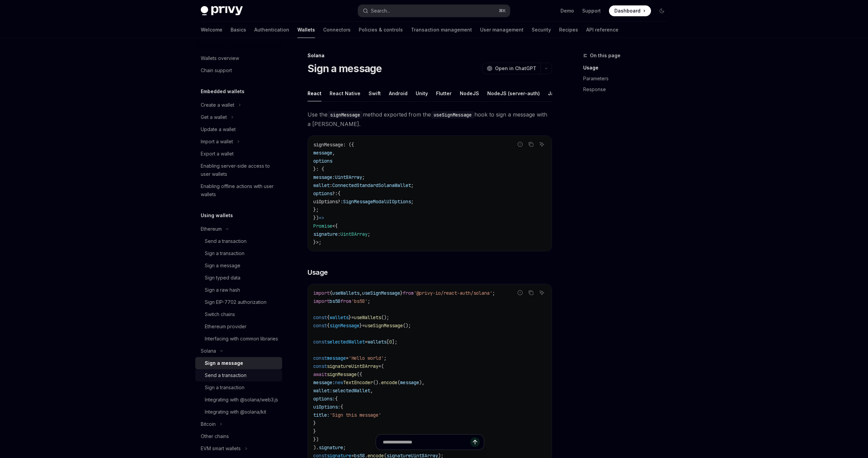 The width and height of the screenshot is (868, 458). What do you see at coordinates (628, 89) in the screenshot?
I see `a: Response` at bounding box center [628, 89].